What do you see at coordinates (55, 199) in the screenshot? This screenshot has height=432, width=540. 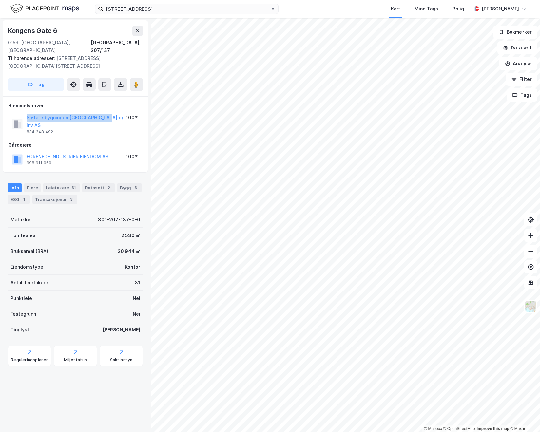 I see `div: Transaksjoner` at bounding box center [55, 199].